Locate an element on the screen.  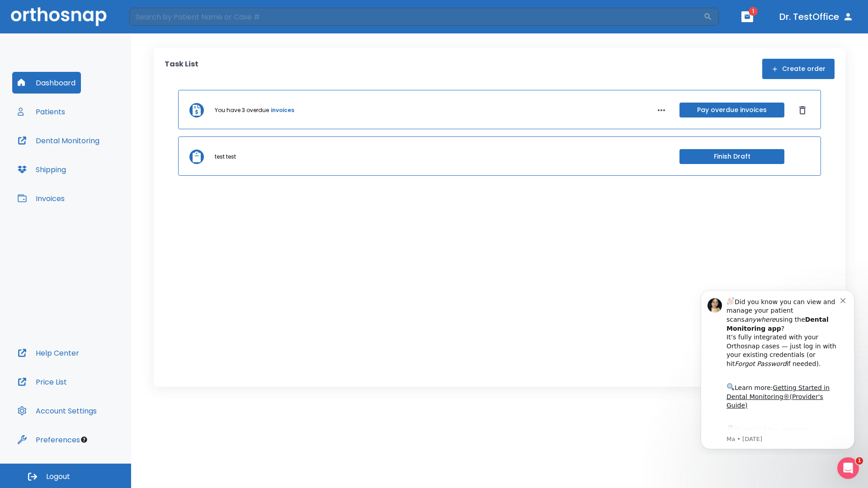
a: Dashboard is located at coordinates (47, 83).